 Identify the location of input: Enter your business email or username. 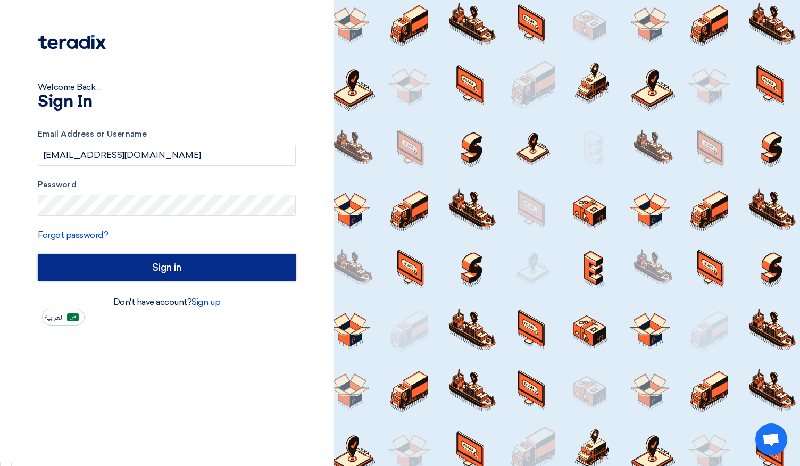
(167, 155).